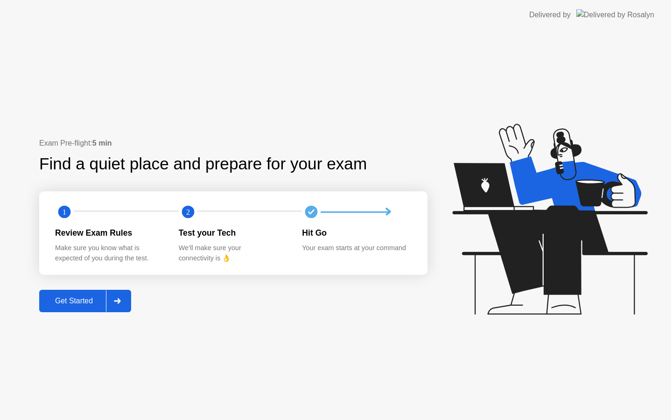 This screenshot has height=420, width=672. I want to click on div: Delivered by, so click(549, 15).